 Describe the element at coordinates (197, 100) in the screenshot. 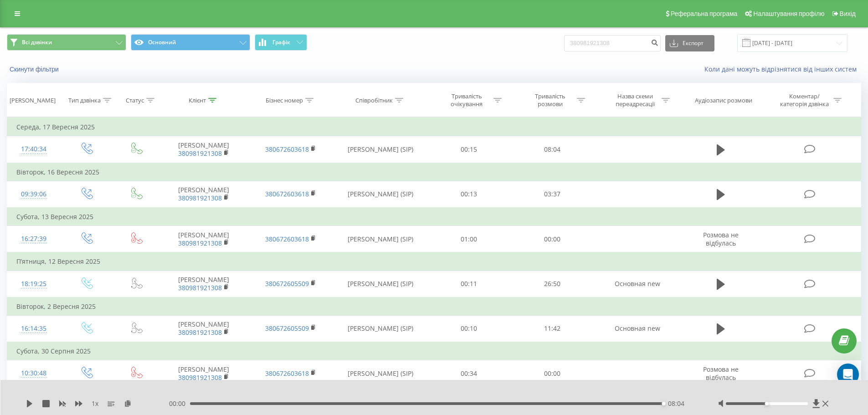

I see `div: Клієнт` at that location.